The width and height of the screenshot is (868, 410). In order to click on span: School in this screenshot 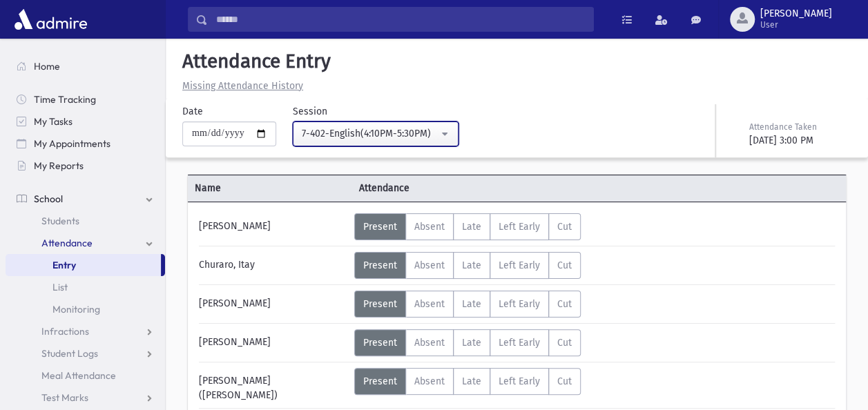, I will do `click(49, 199)`.